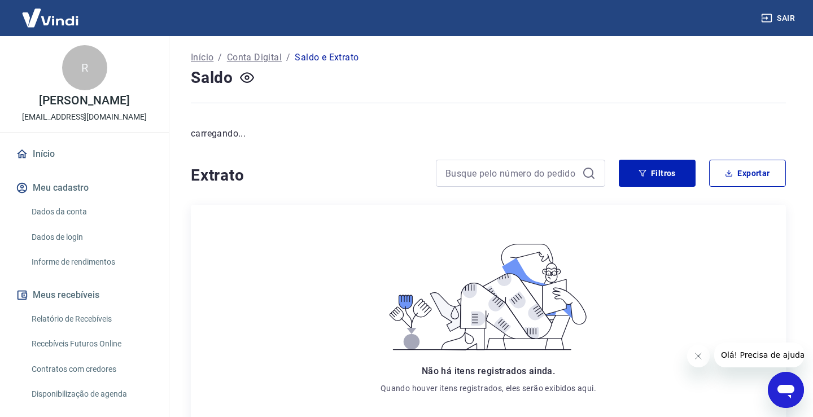 The image size is (813, 417). Describe the element at coordinates (780, 18) in the screenshot. I see `button: Sair` at that location.